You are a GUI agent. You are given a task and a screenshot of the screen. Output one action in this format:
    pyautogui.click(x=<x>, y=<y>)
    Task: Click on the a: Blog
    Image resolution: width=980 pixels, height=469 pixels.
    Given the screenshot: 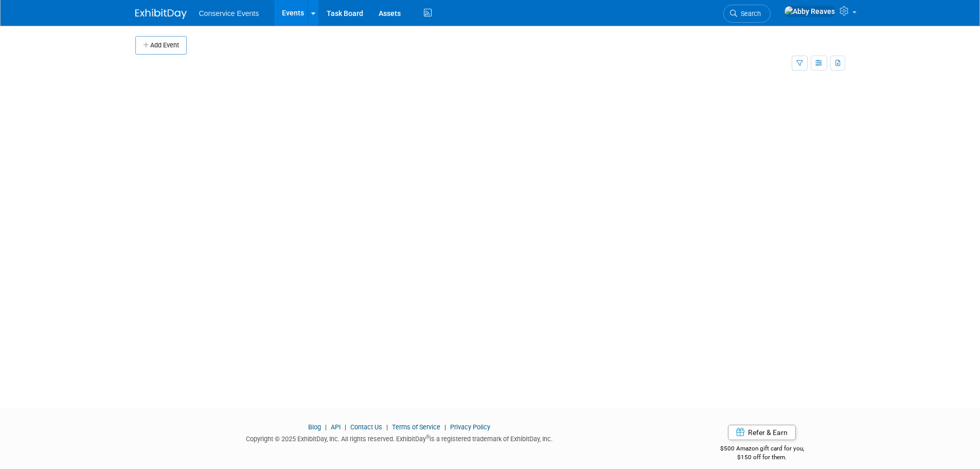 What is the action you would take?
    pyautogui.click(x=315, y=427)
    